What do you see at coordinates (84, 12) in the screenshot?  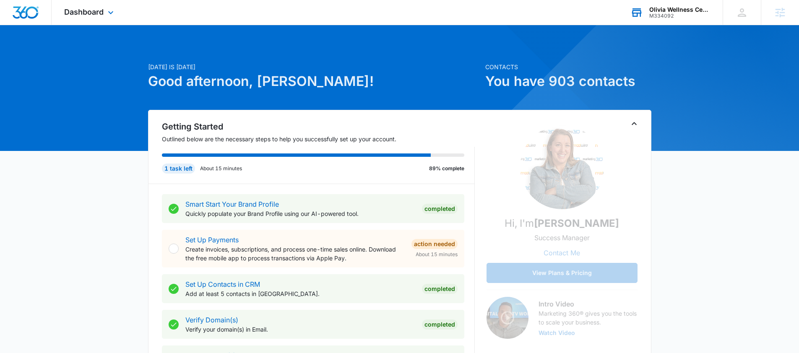 I see `span: Dashboard` at bounding box center [84, 12].